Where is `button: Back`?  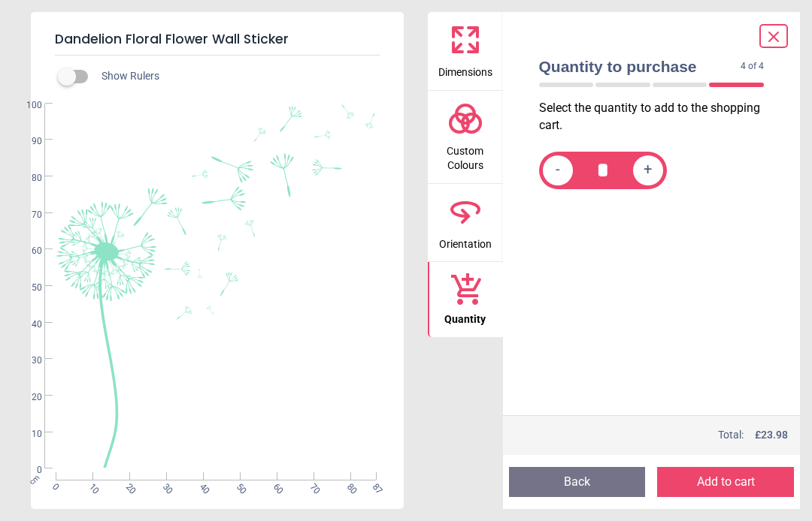
button: Back is located at coordinates (577, 482).